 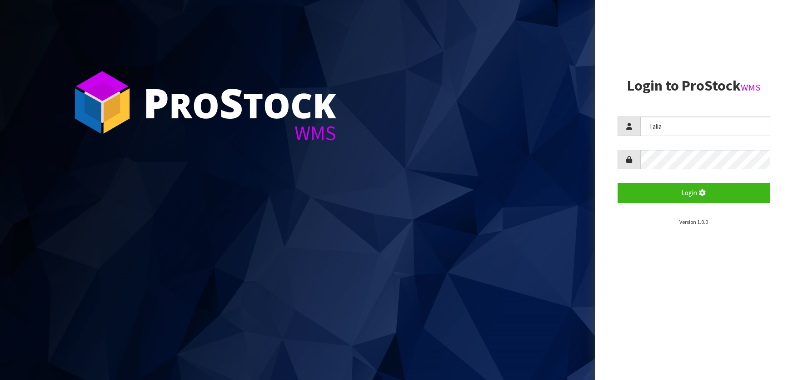 What do you see at coordinates (694, 85) in the screenshot?
I see `h2: Login to ProStock` at bounding box center [694, 85].